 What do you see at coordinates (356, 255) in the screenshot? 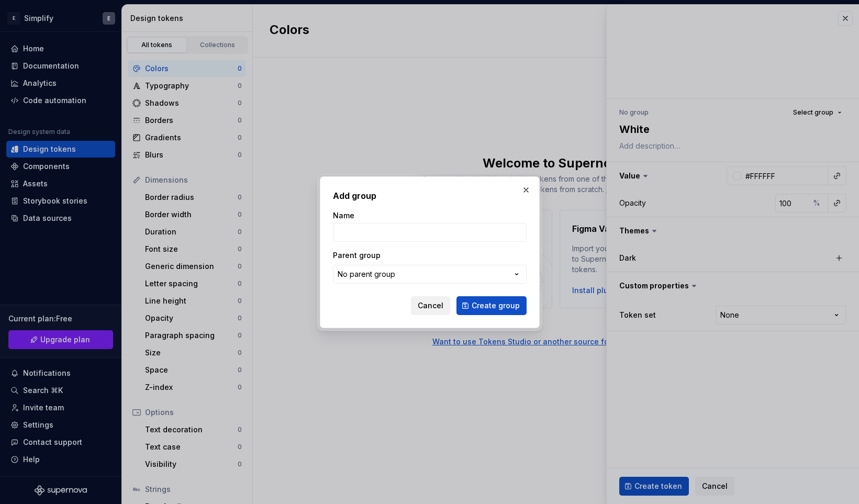
I see `label: Parent group` at bounding box center [356, 255].